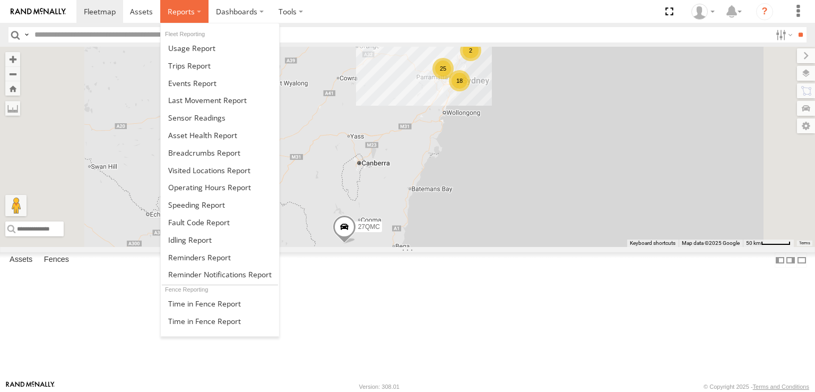  Describe the element at coordinates (443, 68) in the screenshot. I see `div: 25` at that location.